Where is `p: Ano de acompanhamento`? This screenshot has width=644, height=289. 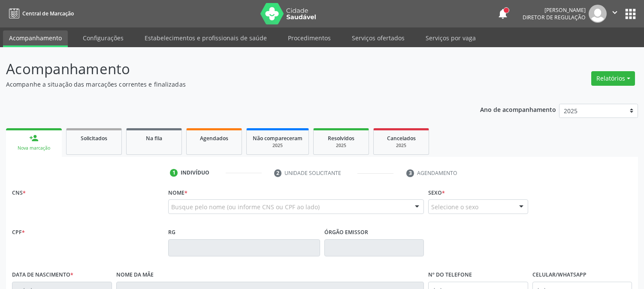 p: Ano de acompanhamento is located at coordinates (517, 109).